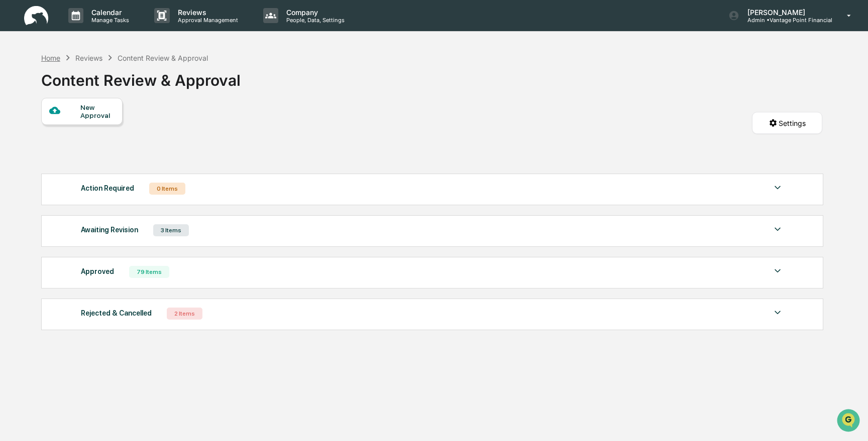 The image size is (868, 441). Describe the element at coordinates (207, 12) in the screenshot. I see `p: Reviews` at that location.